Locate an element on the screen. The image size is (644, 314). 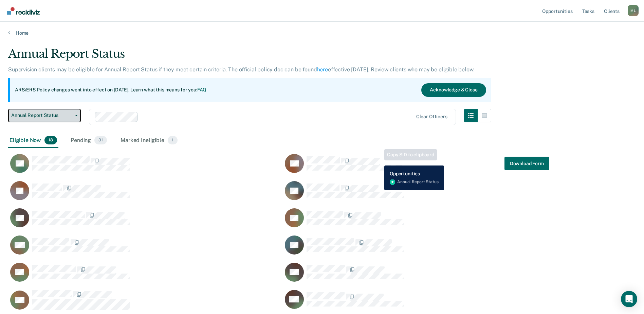
div: Open Intercom Messenger is located at coordinates (629, 299).